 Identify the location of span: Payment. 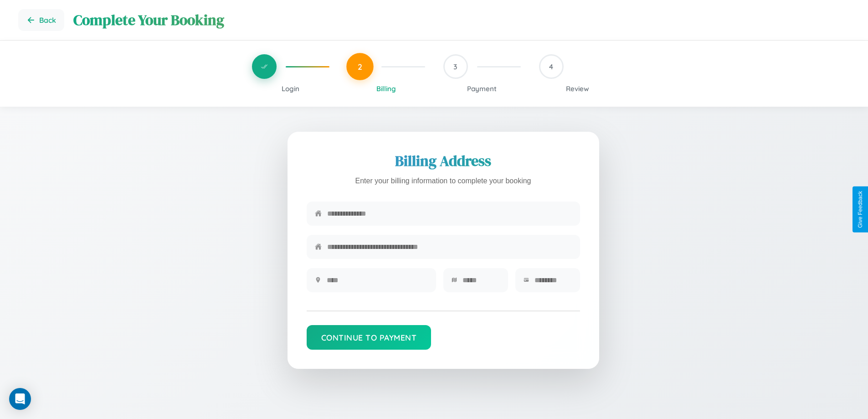
(482, 89).